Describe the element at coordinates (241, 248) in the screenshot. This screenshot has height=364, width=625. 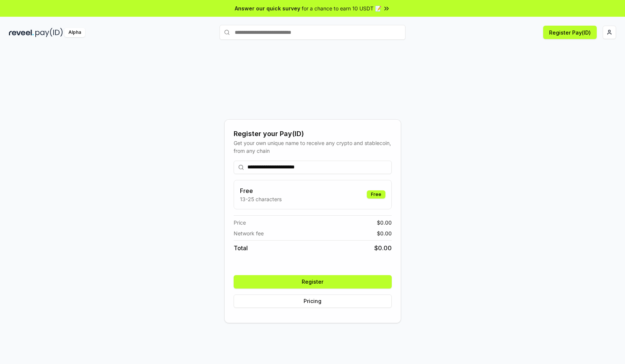
I see `span: Total` at that location.